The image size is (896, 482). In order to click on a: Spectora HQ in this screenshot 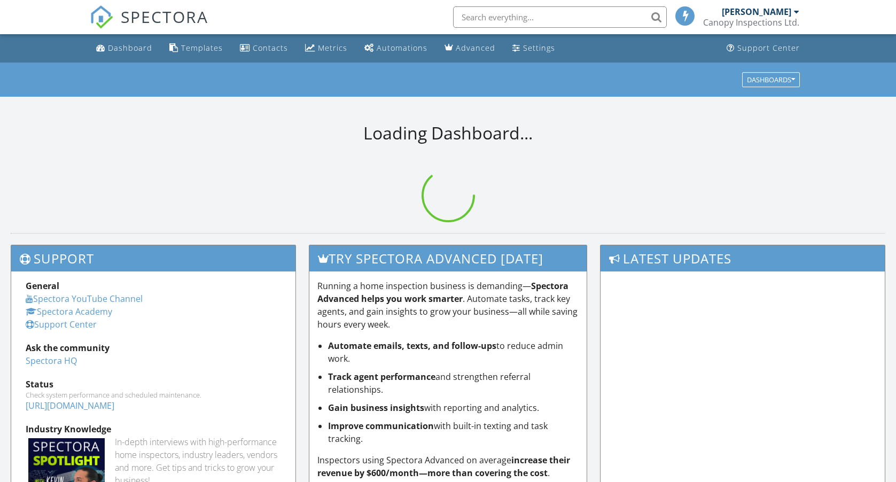, I will do `click(51, 361)`.